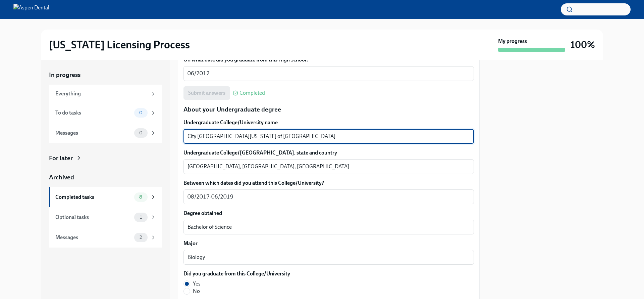 The height and width of the screenshot is (306, 644). Describe the element at coordinates (141, 237) in the screenshot. I see `span: 2` at that location.